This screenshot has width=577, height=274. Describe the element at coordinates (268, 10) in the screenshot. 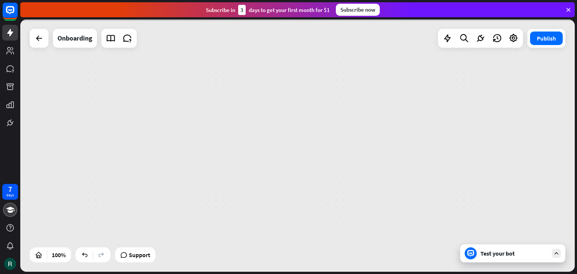

I see `div: Subscribe in days to get your first month for $1` at that location.